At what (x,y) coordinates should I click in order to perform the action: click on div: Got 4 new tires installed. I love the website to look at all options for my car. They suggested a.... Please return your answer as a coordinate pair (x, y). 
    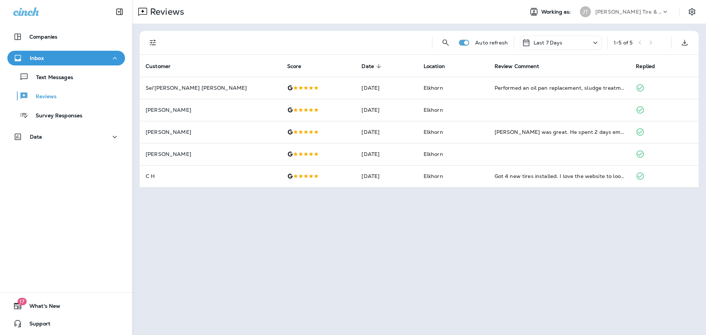
    Looking at the image, I should click on (559, 176).